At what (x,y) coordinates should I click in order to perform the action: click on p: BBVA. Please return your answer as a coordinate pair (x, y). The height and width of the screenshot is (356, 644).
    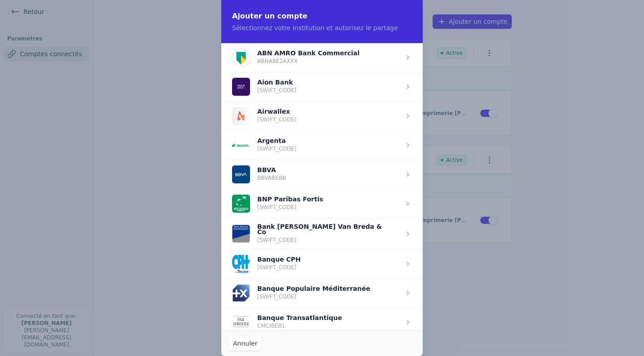
    Looking at the image, I should click on (272, 170).